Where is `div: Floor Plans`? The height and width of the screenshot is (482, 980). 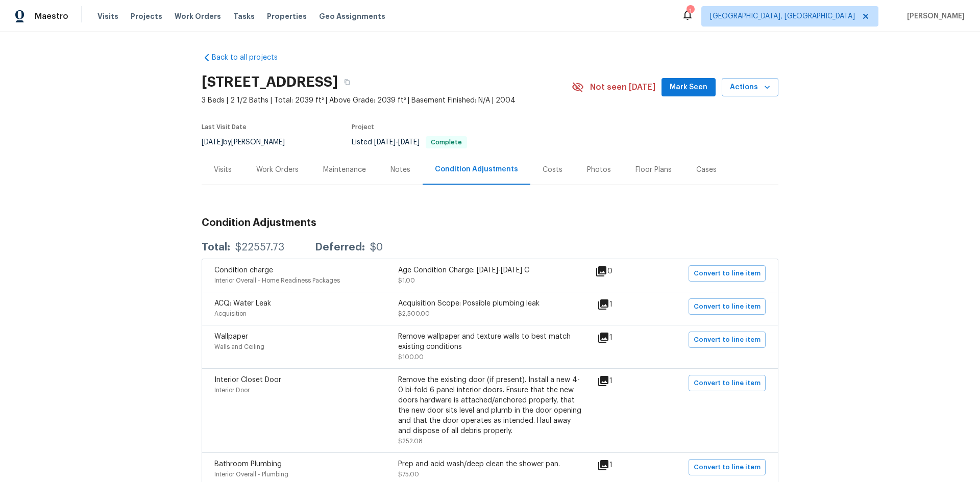 div: Floor Plans is located at coordinates (653, 170).